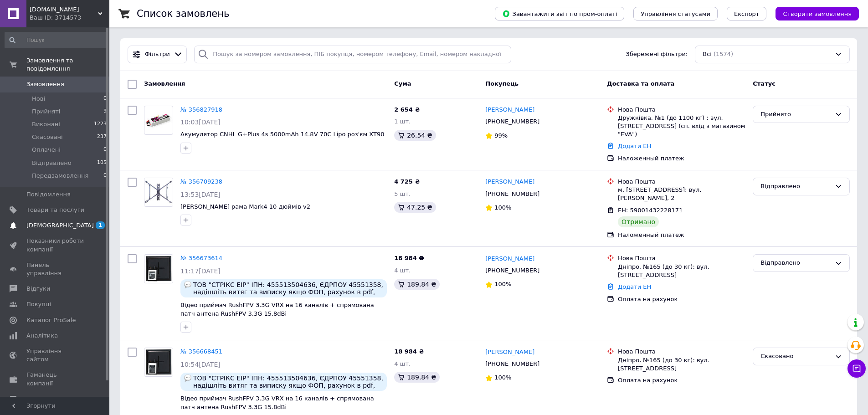  Describe the element at coordinates (747, 13) in the screenshot. I see `button: Експорт` at that location.